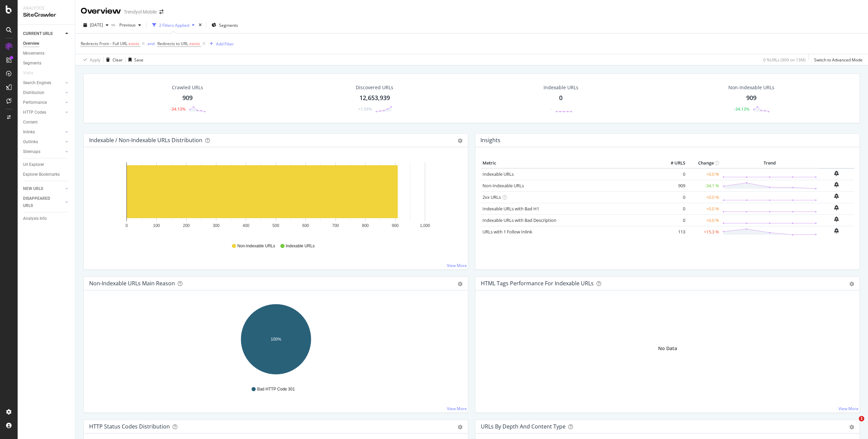 This screenshot has height=439, width=868. What do you see at coordinates (118, 60) in the screenshot?
I see `div: Clear` at bounding box center [118, 60].